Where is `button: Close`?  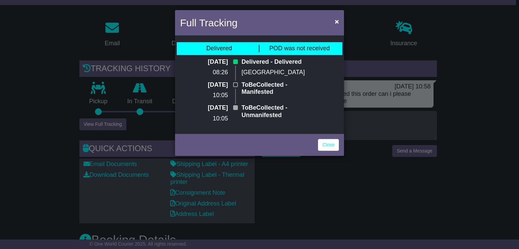 button: Close is located at coordinates (337, 21).